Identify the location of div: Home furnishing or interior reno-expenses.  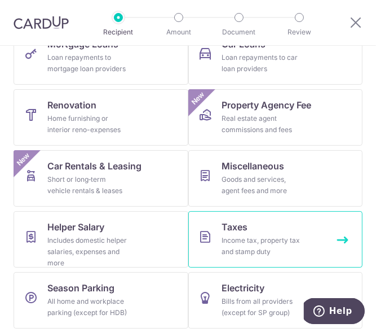
(88, 124).